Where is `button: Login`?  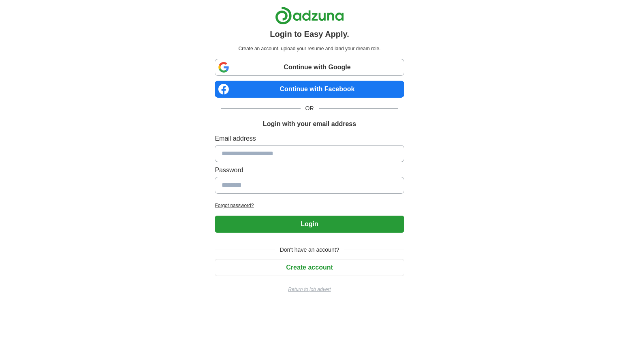 button: Login is located at coordinates (310, 224).